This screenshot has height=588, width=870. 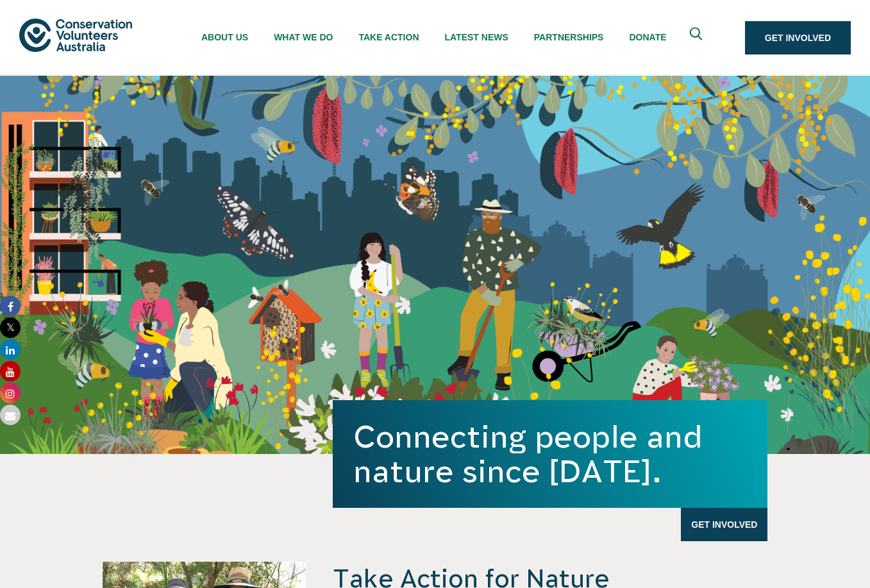 I want to click on span: Take Action, so click(x=389, y=37).